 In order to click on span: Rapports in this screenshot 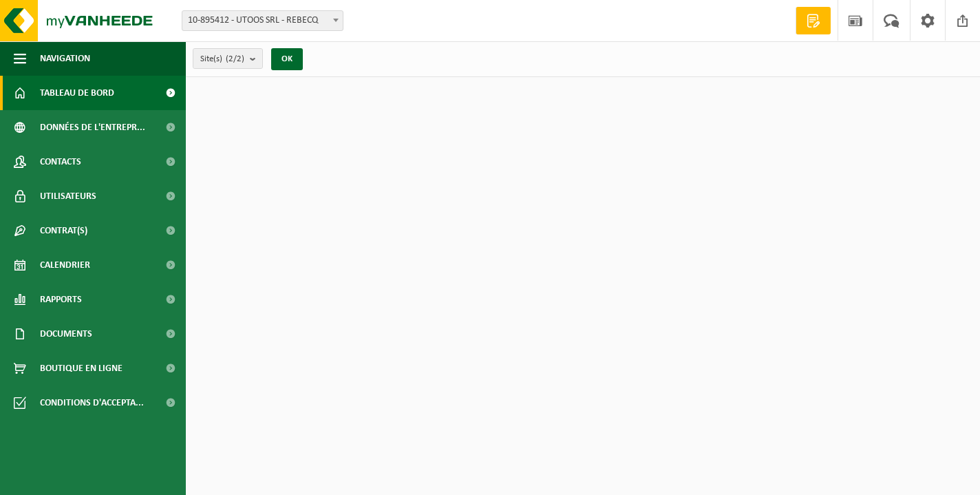, I will do `click(60, 299)`.